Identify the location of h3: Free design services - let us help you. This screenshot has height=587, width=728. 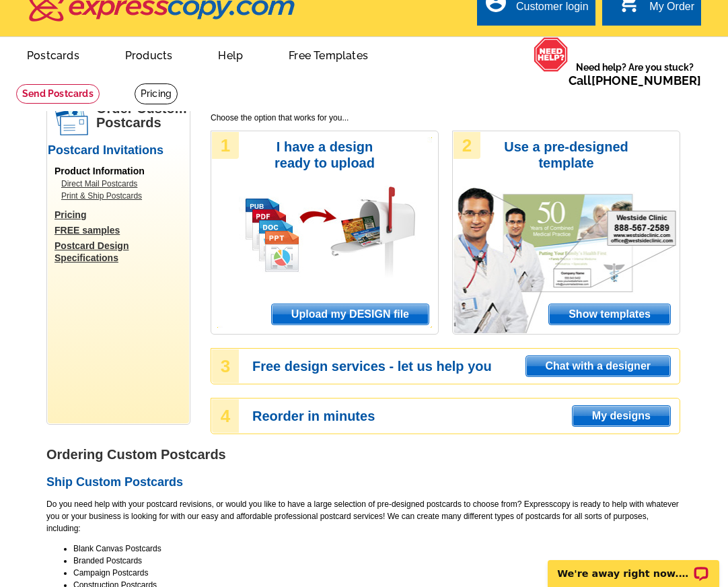
(465, 366).